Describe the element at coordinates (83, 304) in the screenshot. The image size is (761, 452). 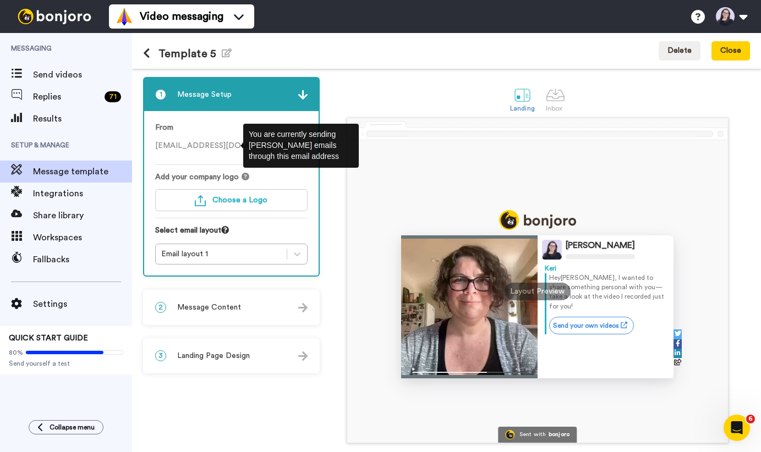
I see `span: Settings` at that location.